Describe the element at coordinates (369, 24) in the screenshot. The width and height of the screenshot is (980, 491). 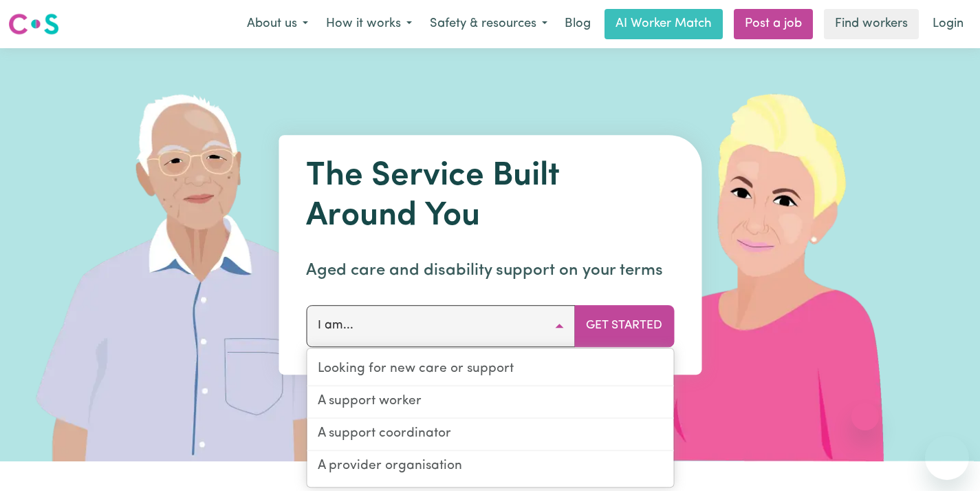
I see `button: How it works` at that location.